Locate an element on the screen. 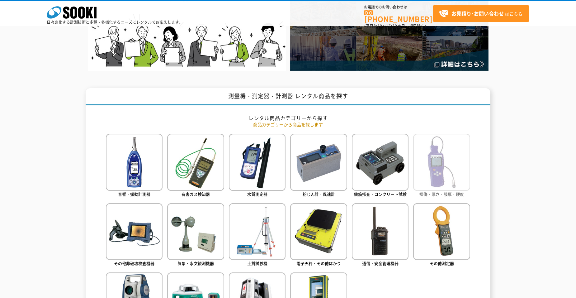  p: 日々進化する計測技術と多種・多様化するニーズにレンタルでお応えします。 is located at coordinates (115, 22).